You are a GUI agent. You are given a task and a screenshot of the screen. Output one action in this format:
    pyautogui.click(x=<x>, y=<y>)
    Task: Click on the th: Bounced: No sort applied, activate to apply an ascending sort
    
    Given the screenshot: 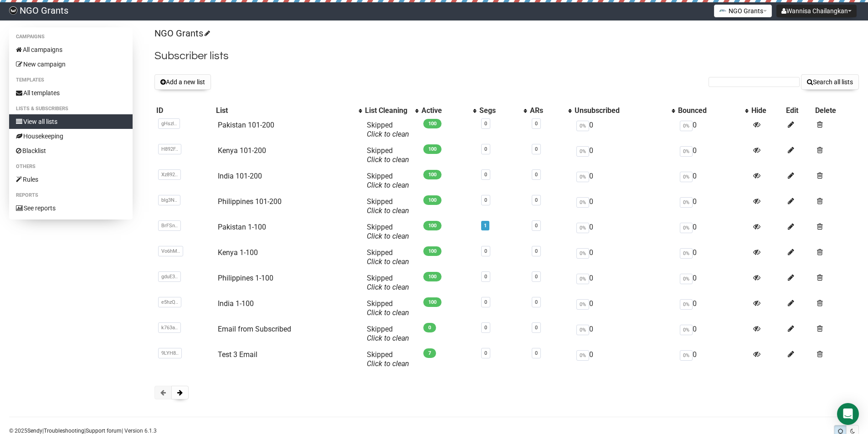 What is the action you would take?
    pyautogui.click(x=713, y=111)
    